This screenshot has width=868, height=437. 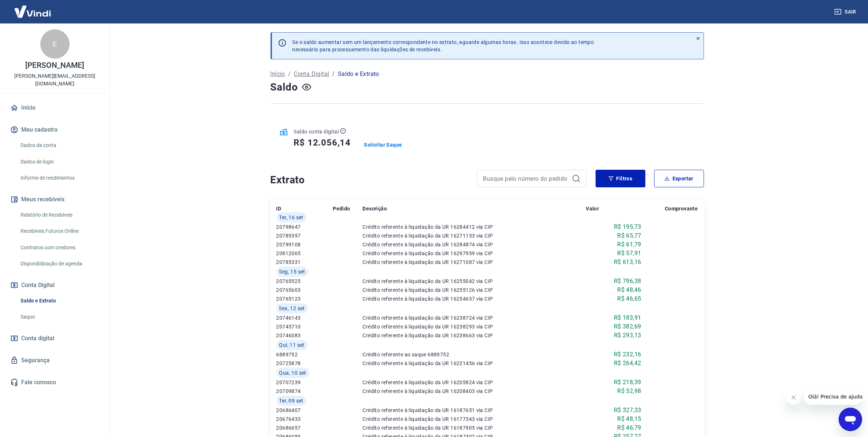 I want to click on span: Qui, 11 set, so click(x=292, y=345).